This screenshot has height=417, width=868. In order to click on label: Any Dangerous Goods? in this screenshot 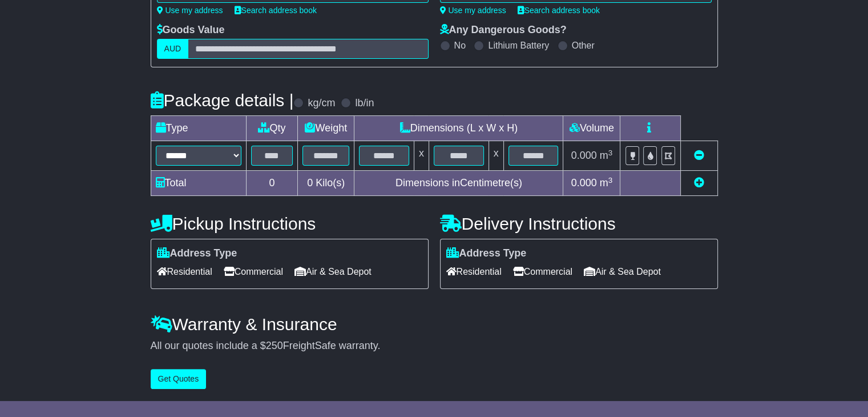, I will do `click(504, 30)`.